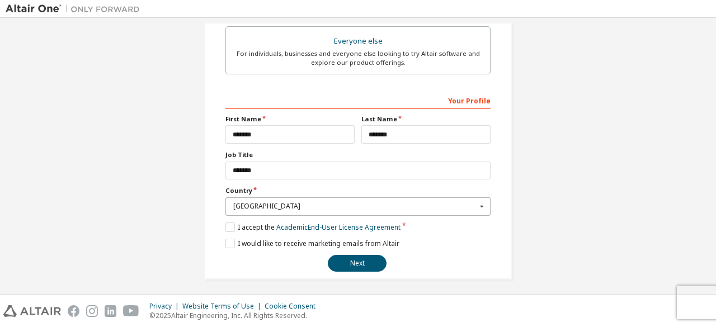 This screenshot has height=327, width=716. What do you see at coordinates (357, 264) in the screenshot?
I see `button: Next` at bounding box center [357, 264].